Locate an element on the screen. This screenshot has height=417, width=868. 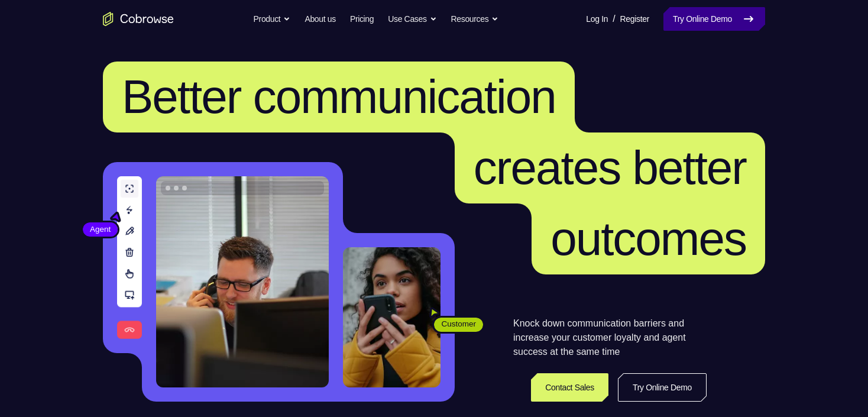
span: outcomes is located at coordinates (648, 238).